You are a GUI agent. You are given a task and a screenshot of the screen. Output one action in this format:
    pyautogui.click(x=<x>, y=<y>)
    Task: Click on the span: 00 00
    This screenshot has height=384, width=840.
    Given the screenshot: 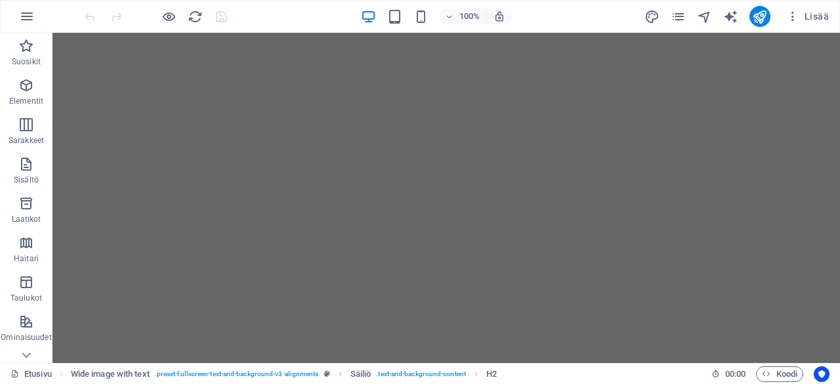 What is the action you would take?
    pyautogui.click(x=735, y=374)
    